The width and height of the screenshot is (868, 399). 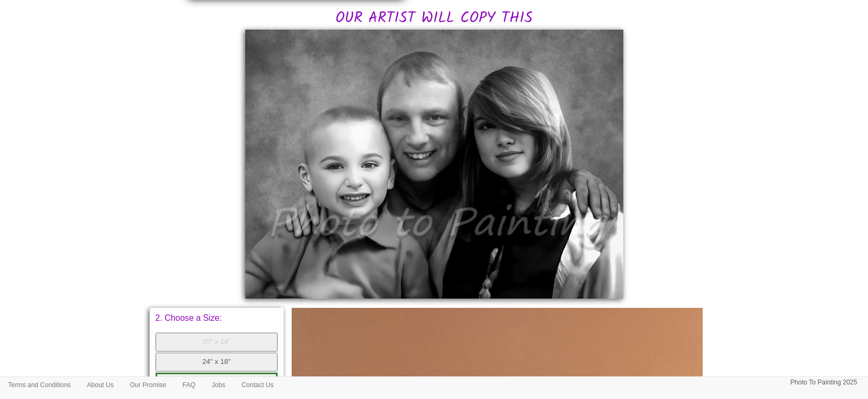 I want to click on a: FAQ, so click(x=189, y=385).